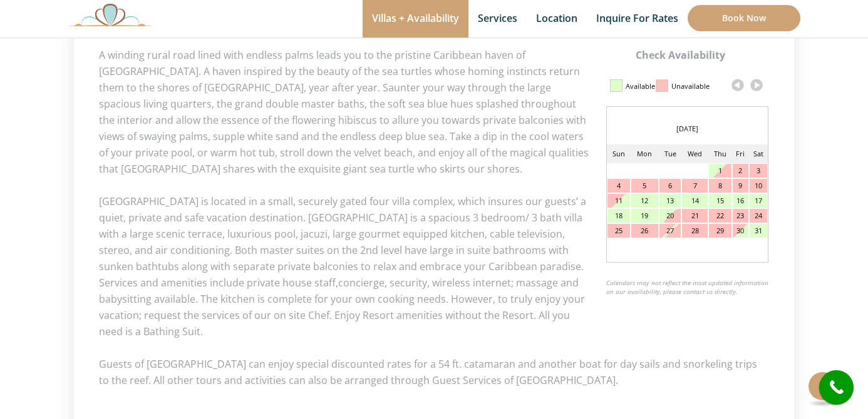  I want to click on div: 15, so click(720, 201).